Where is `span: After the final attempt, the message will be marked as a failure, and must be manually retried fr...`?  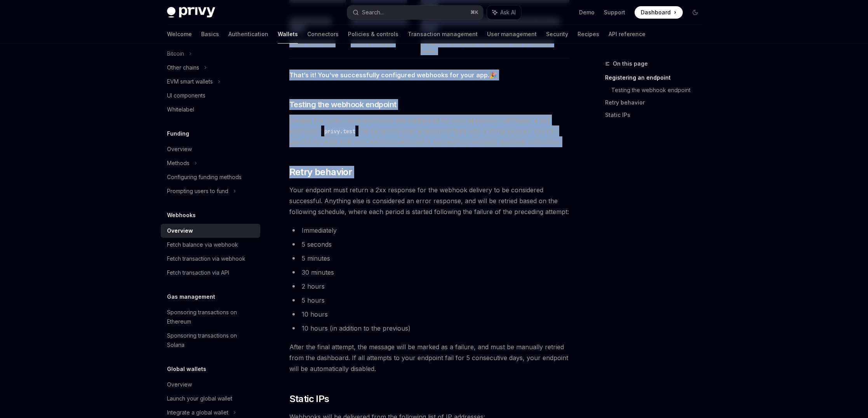
span: After the final attempt, the message will be marked as a failure, and must be manually retried fr... is located at coordinates (429, 358).